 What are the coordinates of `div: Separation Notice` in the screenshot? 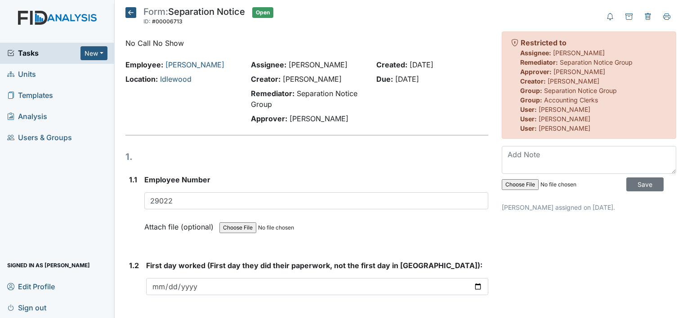 It's located at (194, 17).